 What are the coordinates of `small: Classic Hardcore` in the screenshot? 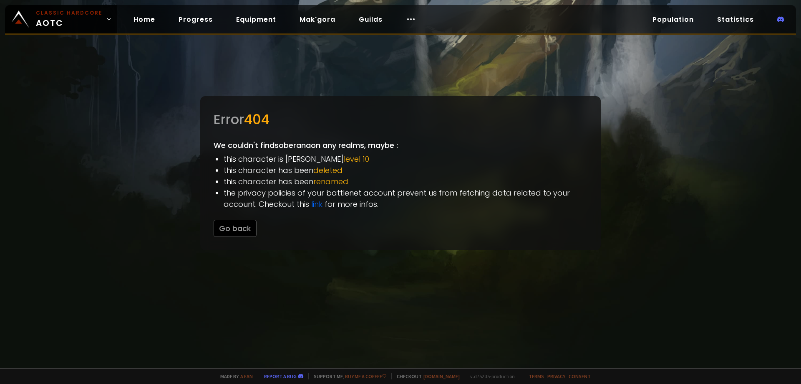 It's located at (69, 13).